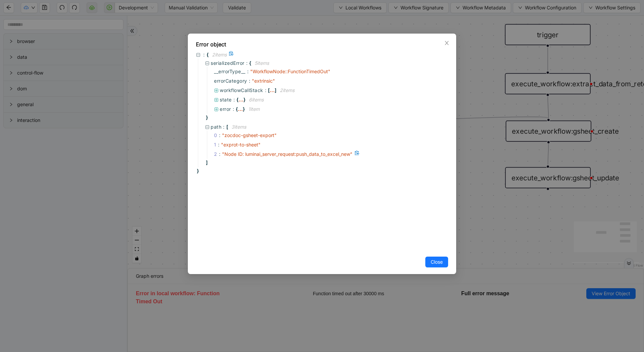 The height and width of the screenshot is (352, 644). I want to click on span: close, so click(447, 43).